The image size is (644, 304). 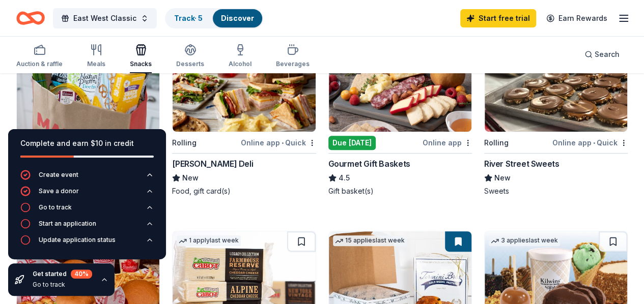 What do you see at coordinates (240, 64) in the screenshot?
I see `div: Alcohol` at bounding box center [240, 64].